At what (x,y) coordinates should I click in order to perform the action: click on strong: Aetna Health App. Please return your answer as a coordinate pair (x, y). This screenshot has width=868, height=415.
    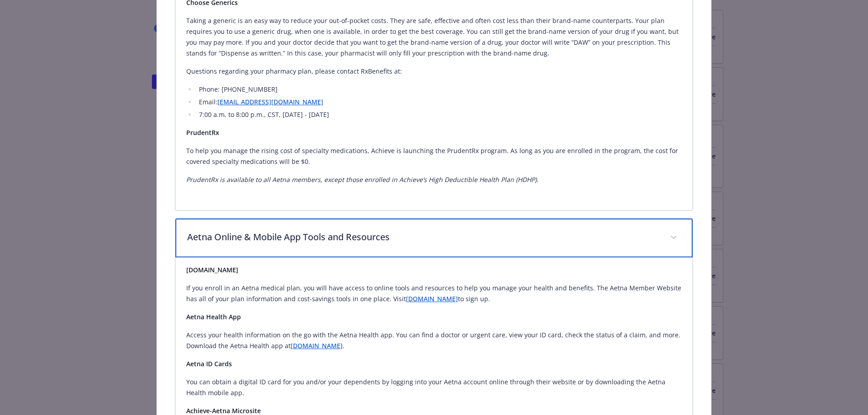
    Looking at the image, I should click on (213, 317).